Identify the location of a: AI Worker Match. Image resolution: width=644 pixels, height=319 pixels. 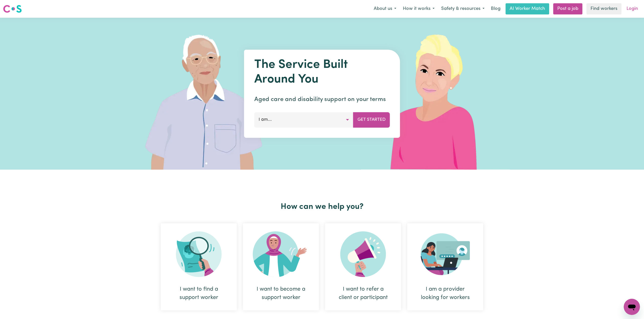
(527, 9).